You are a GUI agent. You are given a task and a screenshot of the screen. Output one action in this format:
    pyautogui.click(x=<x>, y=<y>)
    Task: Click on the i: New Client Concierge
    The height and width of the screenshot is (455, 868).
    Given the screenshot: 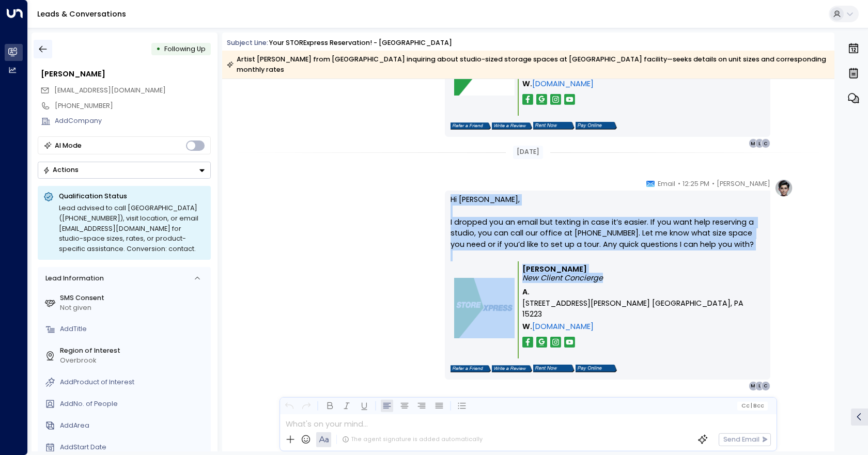 What is the action you would take?
    pyautogui.click(x=563, y=278)
    